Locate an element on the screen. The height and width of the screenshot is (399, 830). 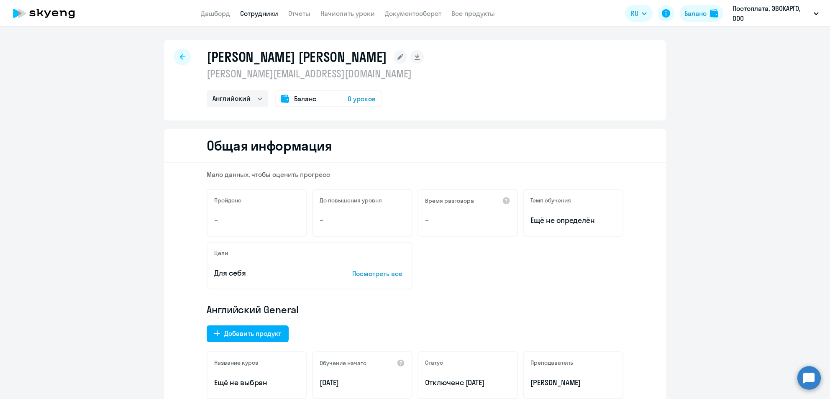
h5: Время разговора is located at coordinates (449, 201).